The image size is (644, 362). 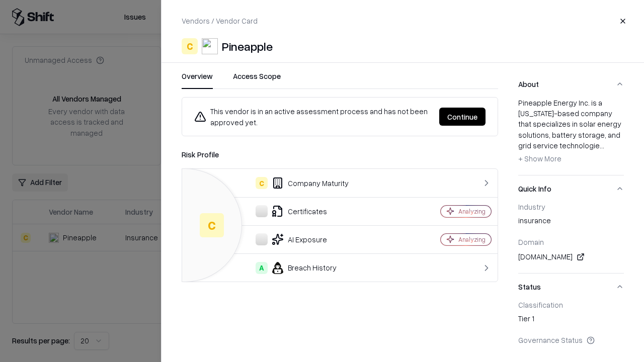 What do you see at coordinates (540, 159) in the screenshot?
I see `button: + Show More` at bounding box center [540, 159].